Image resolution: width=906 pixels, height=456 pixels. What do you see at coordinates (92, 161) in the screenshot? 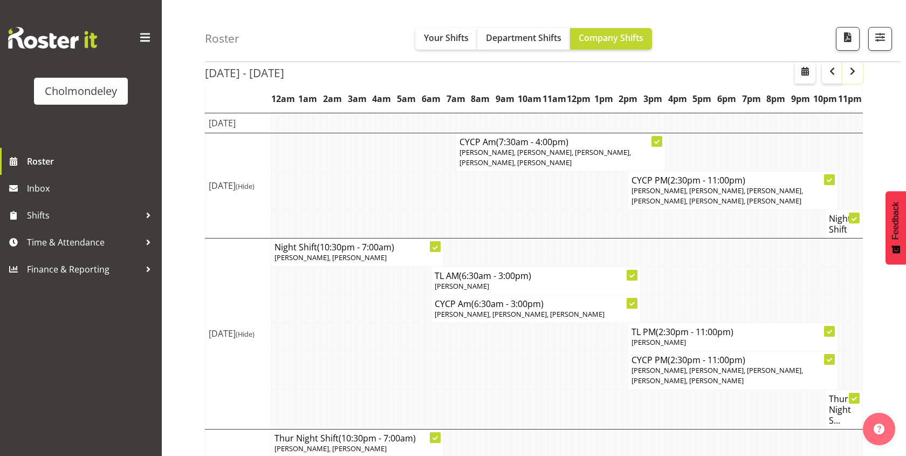
I see `span: Roster` at bounding box center [92, 161].